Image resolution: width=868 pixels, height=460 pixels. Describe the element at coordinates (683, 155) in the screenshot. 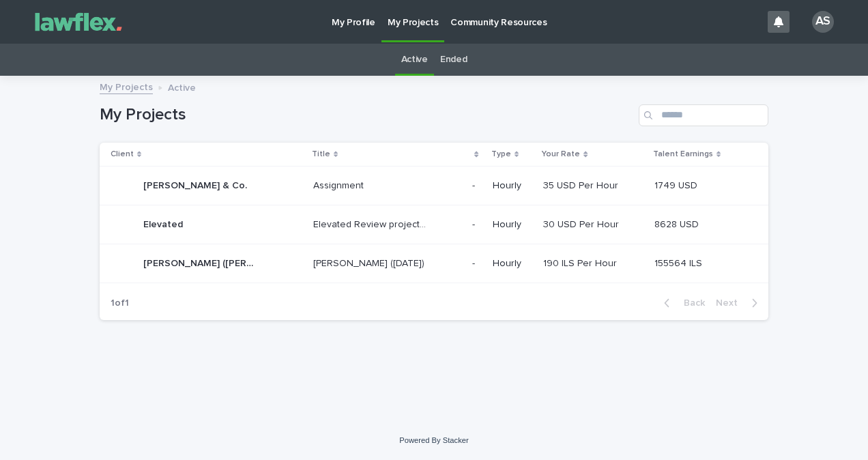

I see `p: Talent Earnings` at that location.